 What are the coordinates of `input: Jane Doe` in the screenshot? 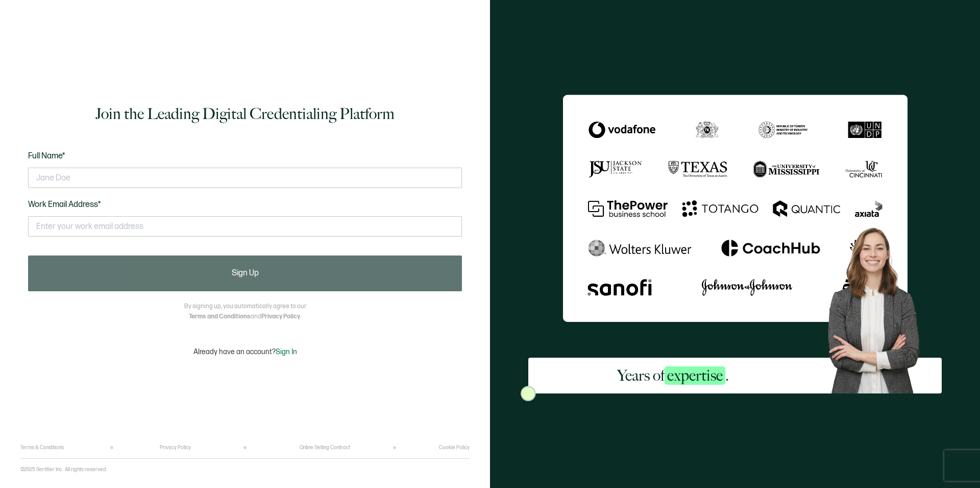 It's located at (245, 178).